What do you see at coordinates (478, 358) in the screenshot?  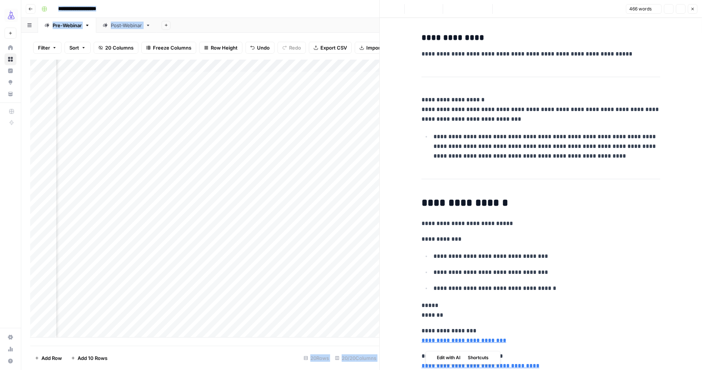 I see `span: Shortcuts` at bounding box center [478, 358].